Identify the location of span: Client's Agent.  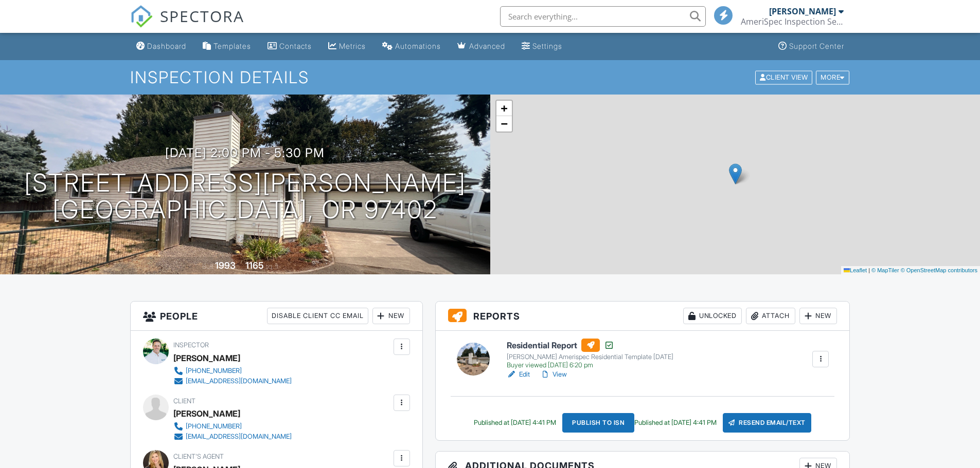
(198, 456).